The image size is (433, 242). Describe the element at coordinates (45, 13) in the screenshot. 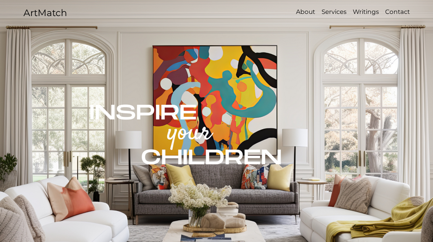

I see `a: ArtMatch` at that location.